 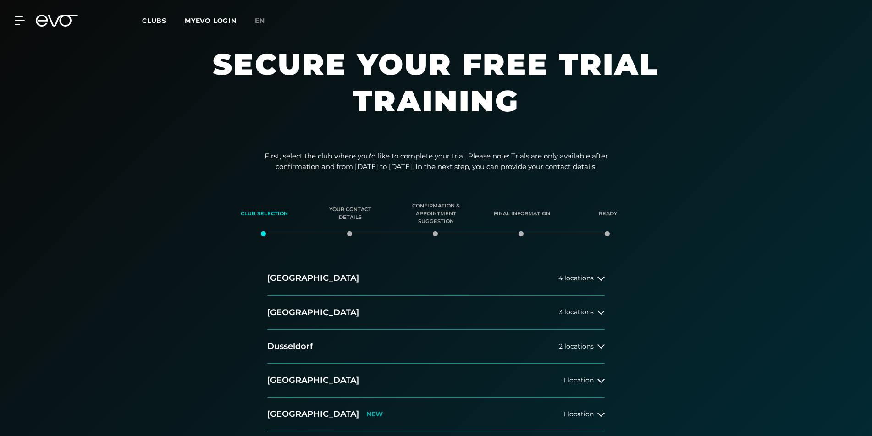 I want to click on font: MYEVO LOGIN, so click(x=210, y=21).